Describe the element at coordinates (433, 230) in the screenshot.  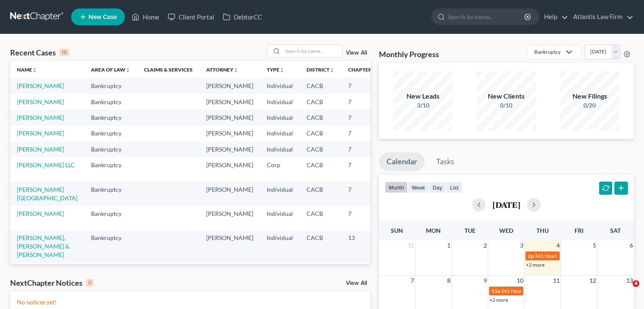
I see `span: Mon` at that location.